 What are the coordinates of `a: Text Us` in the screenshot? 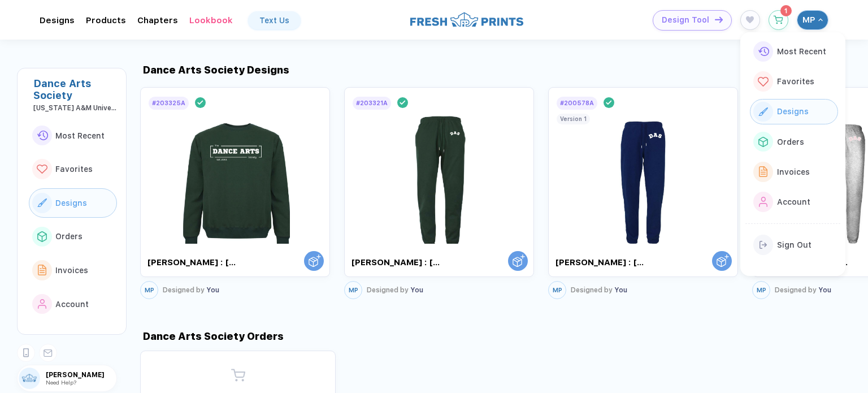 It's located at (274, 20).